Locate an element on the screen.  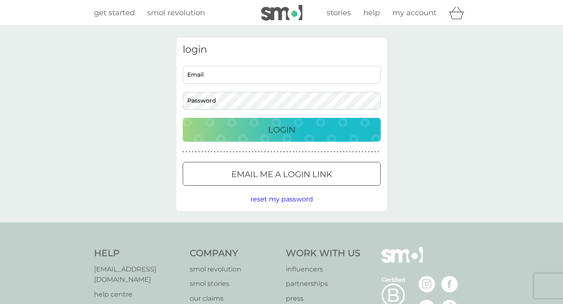
button: Email me a login link is located at coordinates (282, 174).